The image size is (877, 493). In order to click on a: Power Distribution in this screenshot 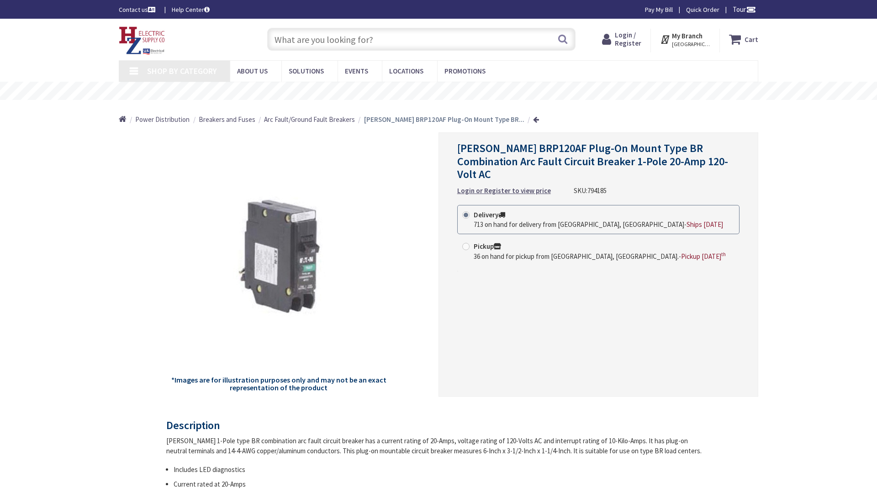, I will do `click(162, 119)`.